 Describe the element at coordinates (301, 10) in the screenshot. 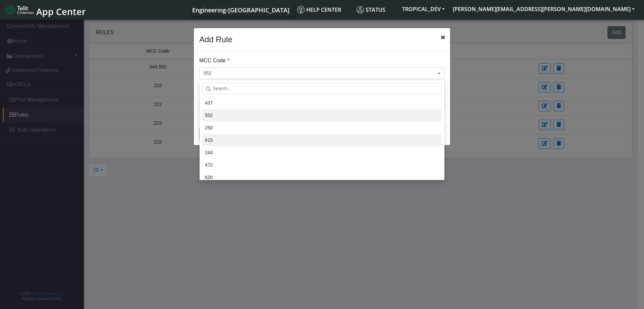

I see `img: knowledge.svg` at that location.